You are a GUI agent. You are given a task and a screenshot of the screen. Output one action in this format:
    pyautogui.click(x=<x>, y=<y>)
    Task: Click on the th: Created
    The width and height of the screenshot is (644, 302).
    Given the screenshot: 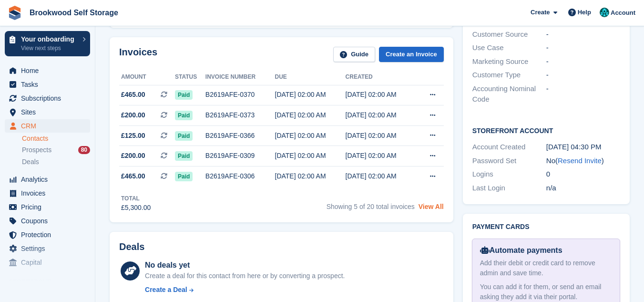 What is the action you would take?
    pyautogui.click(x=381, y=77)
    